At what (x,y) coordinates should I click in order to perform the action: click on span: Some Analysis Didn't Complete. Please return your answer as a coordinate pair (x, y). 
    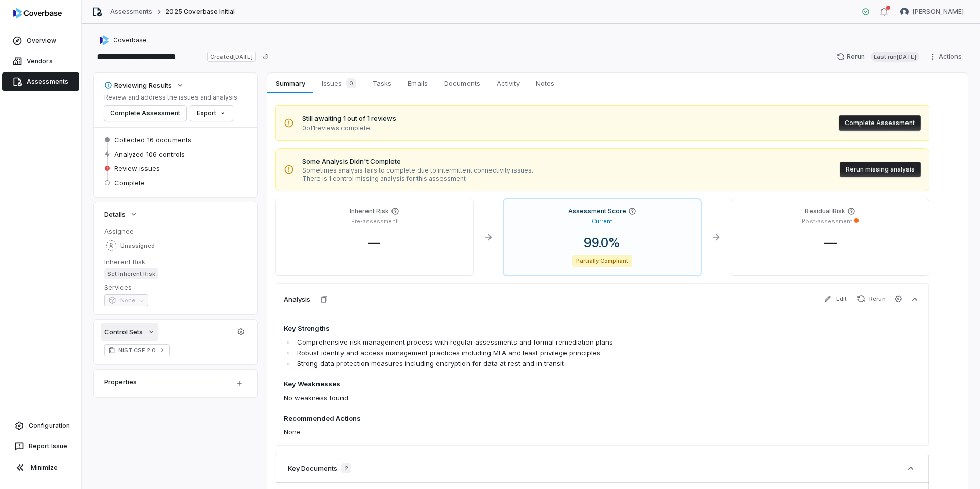
    Looking at the image, I should click on (418, 161).